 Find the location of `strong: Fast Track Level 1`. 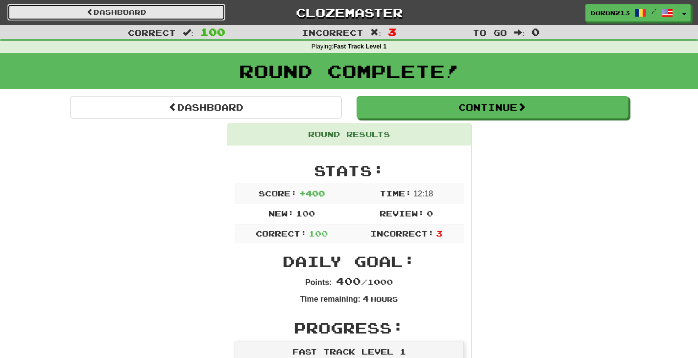

strong: Fast Track Level 1 is located at coordinates (360, 47).